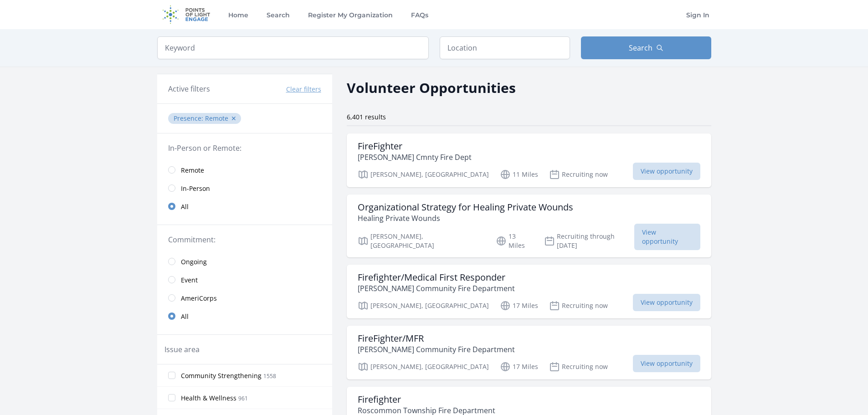  Describe the element at coordinates (465, 207) in the screenshot. I see `h3: Organizational Strategy for Healing Private Wounds` at that location.